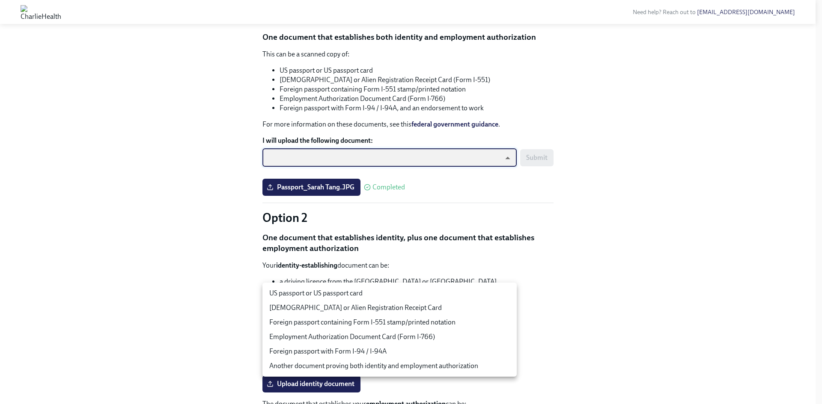 Image resolution: width=822 pixels, height=404 pixels. Describe the element at coordinates (389, 366) in the screenshot. I see `li: Another document proving both identity and employment authorization` at that location.